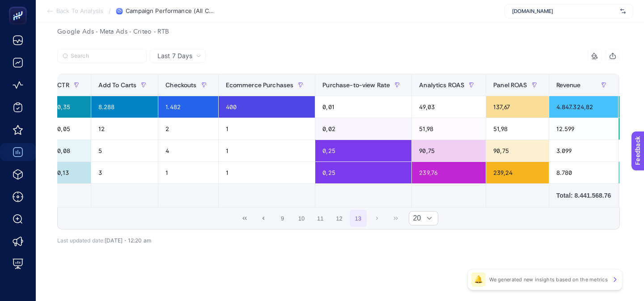 This screenshot has width=644, height=301. I want to click on button: First Page, so click(245, 218).